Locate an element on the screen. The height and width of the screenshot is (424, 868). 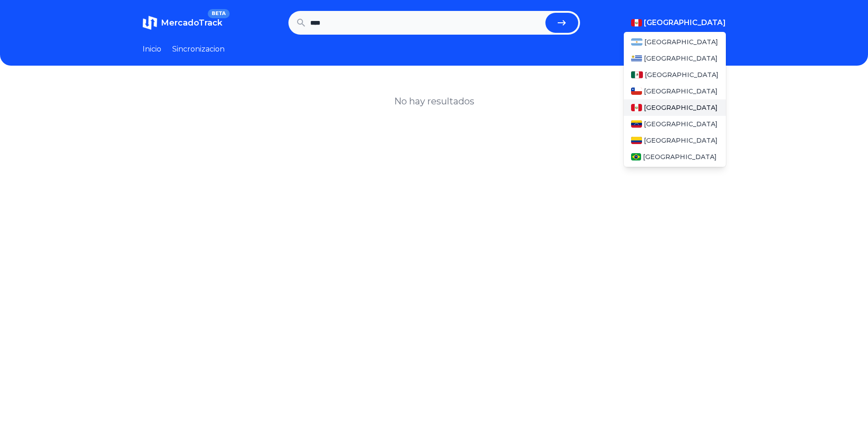
img: Chile is located at coordinates (637, 91).